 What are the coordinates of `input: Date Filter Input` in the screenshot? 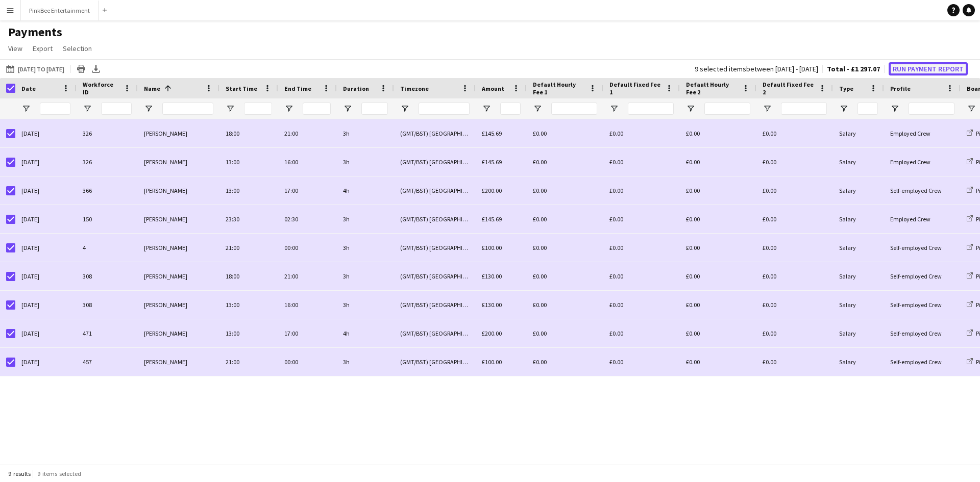 It's located at (55, 109).